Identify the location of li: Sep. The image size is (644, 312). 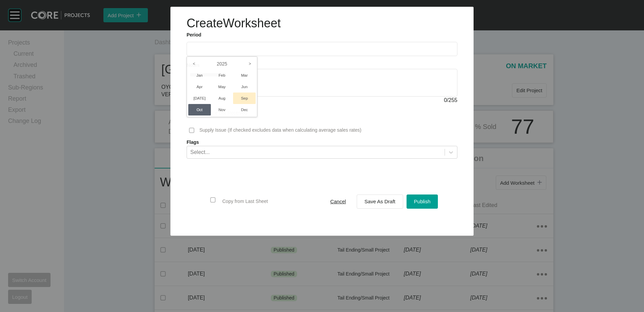
(245, 98).